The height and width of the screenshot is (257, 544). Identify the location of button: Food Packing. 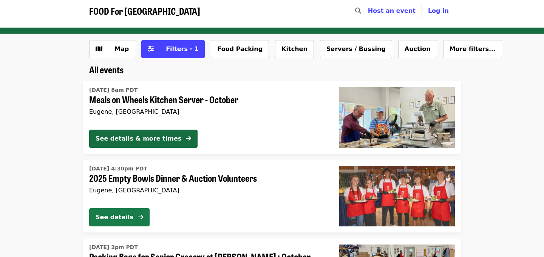
(240, 49).